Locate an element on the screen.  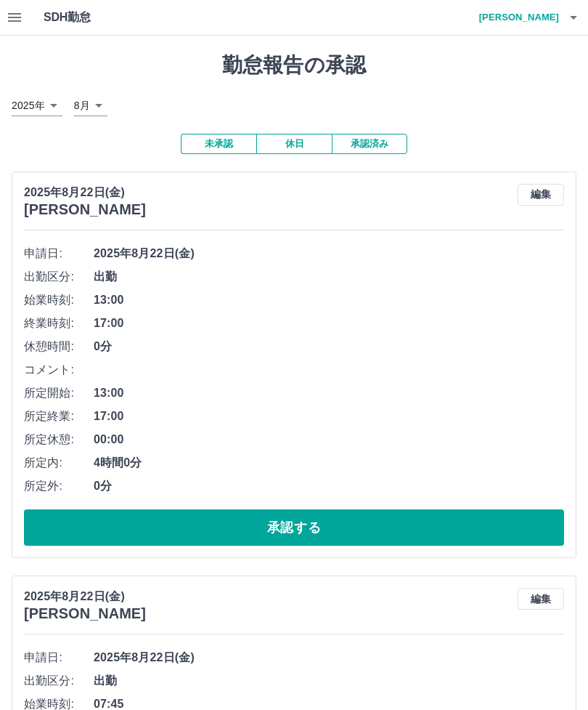
div: 2025年 is located at coordinates (37, 105).